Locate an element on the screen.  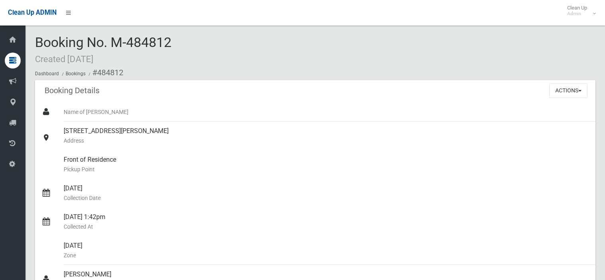
li: #484812 is located at coordinates (105, 72).